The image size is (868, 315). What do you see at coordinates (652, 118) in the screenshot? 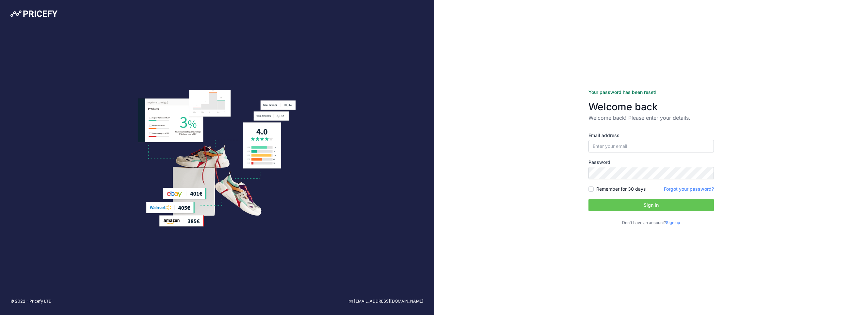
I see `p: Welcome back! Please enter your details.` at bounding box center [652, 118].